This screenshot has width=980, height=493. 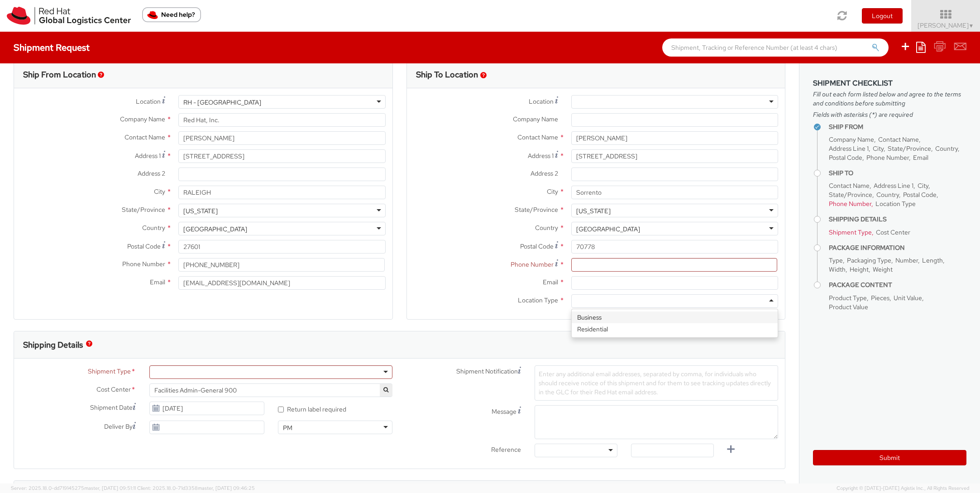 I want to click on div: Residential, so click(x=674, y=329).